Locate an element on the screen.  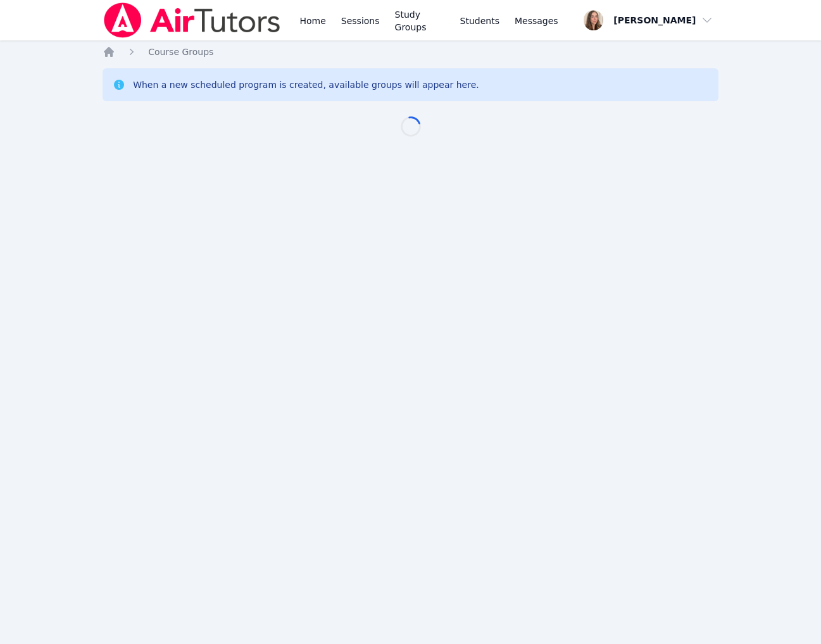
span: Course Groups is located at coordinates (181, 52).